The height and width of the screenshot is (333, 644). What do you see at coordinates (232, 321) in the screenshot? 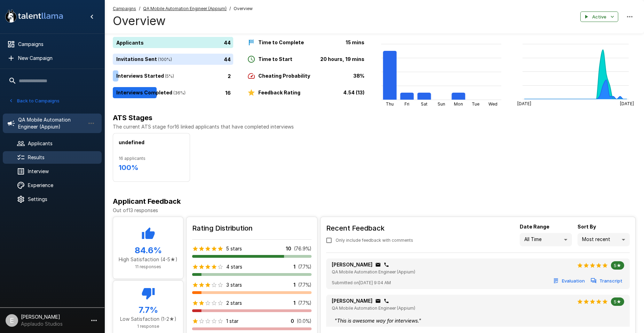
I see `p: 1 star` at bounding box center [232, 321].